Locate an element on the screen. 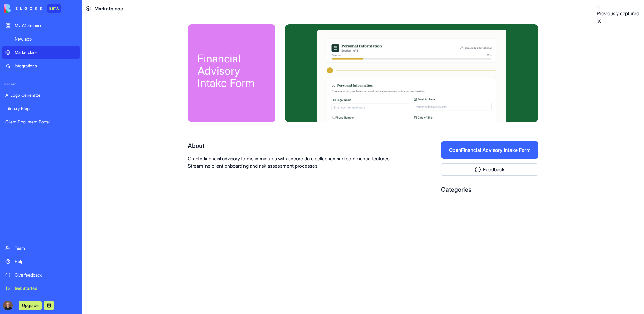 This screenshot has width=644, height=314. div: Team is located at coordinates (46, 248).